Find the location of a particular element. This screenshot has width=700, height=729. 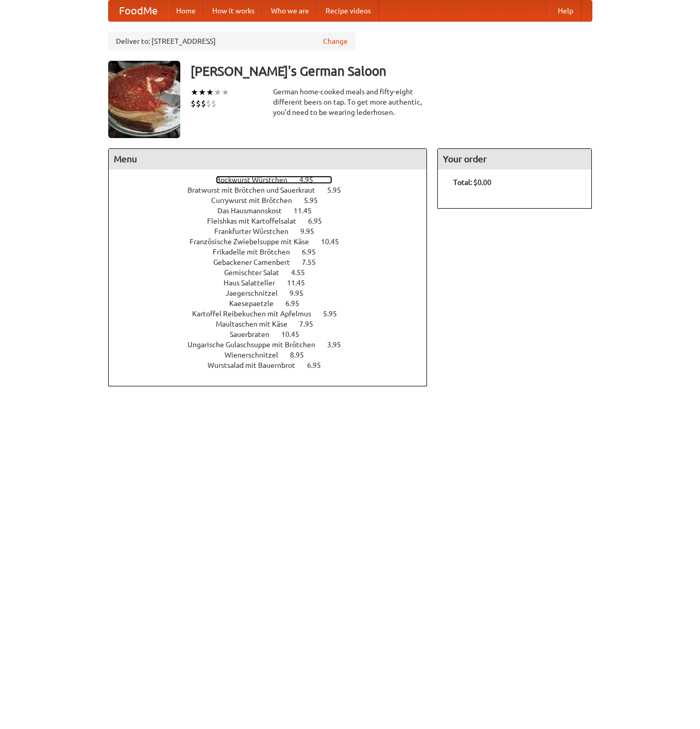

span: Currywurst mit Brötchen is located at coordinates (256, 200).